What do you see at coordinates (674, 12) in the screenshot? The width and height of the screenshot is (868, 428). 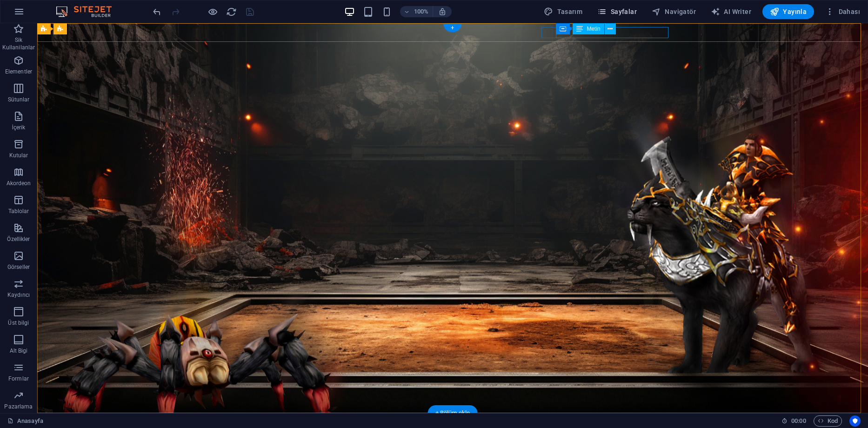 I see `button: Navigatör` at bounding box center [674, 12].